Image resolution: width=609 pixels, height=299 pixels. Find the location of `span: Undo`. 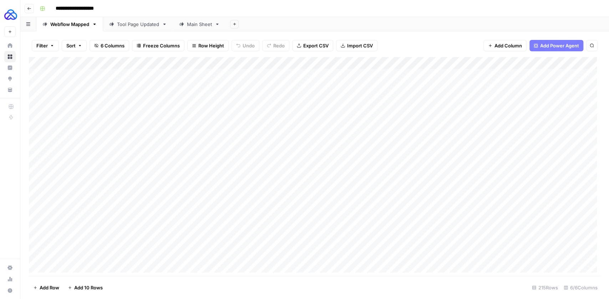

span: Undo is located at coordinates (249, 46).